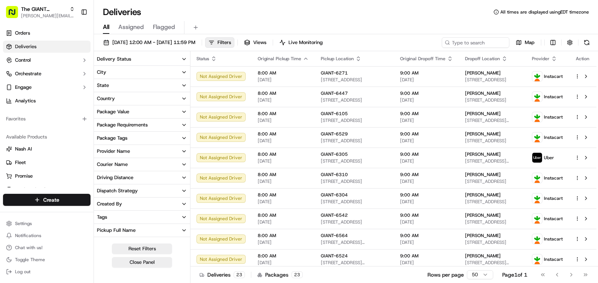 Image resolution: width=598 pixels, height=283 pixels. What do you see at coordinates (335, 195) in the screenshot?
I see `span: GIANT-6304` at bounding box center [335, 195].